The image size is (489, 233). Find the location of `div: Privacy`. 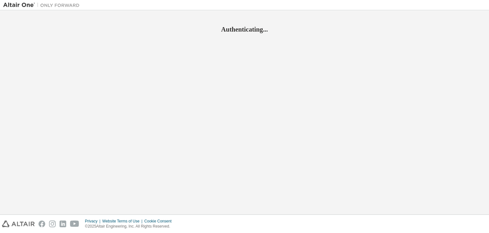

div: Privacy is located at coordinates (94, 221).